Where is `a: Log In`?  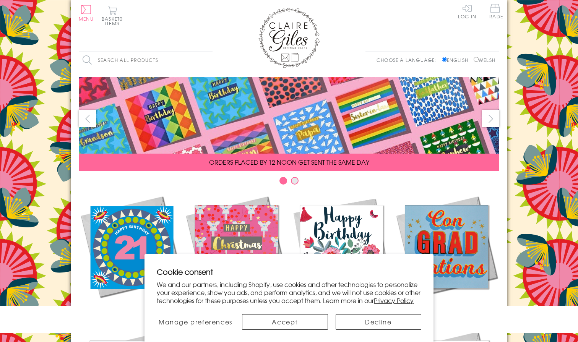
a: Log In is located at coordinates (467, 11).